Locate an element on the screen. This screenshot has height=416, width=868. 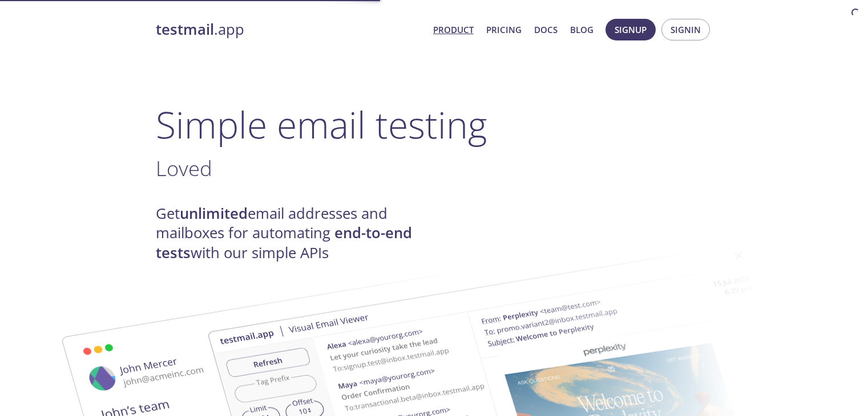
strong: testmail is located at coordinates (185, 29).